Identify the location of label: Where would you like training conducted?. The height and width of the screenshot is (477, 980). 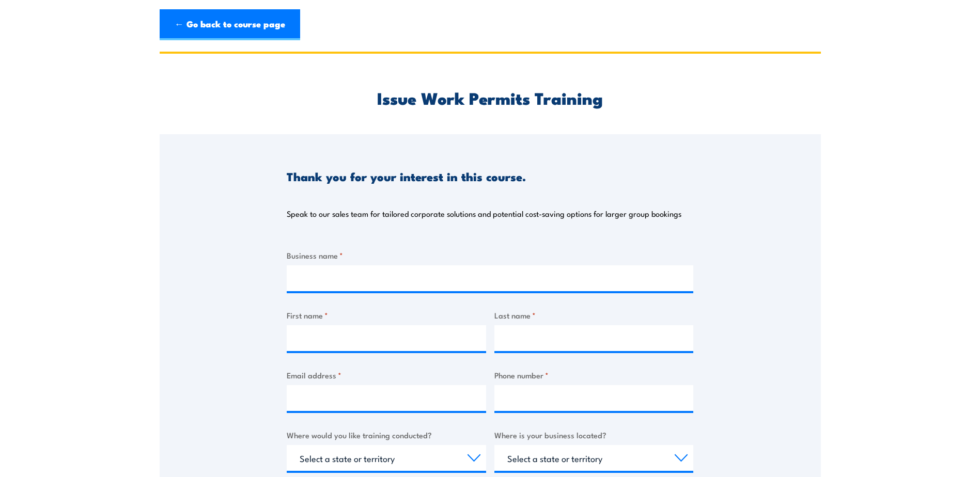
(386, 435).